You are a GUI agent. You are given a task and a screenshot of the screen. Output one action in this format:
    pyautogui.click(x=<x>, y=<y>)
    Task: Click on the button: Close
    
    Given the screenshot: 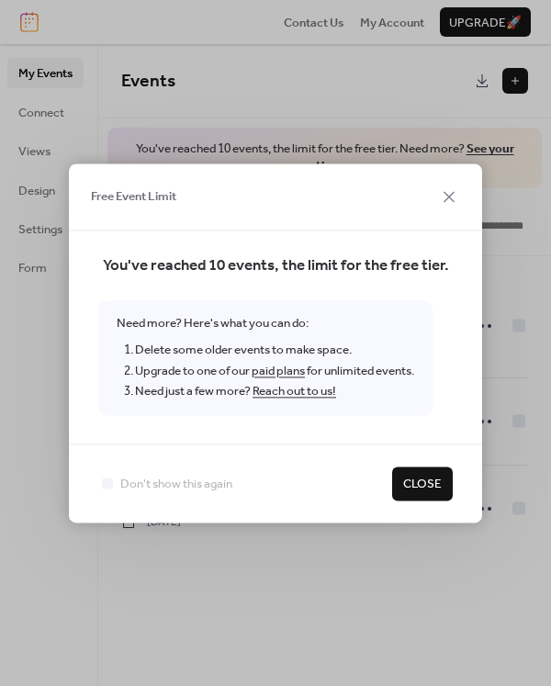 What is the action you would take?
    pyautogui.click(x=422, y=484)
    